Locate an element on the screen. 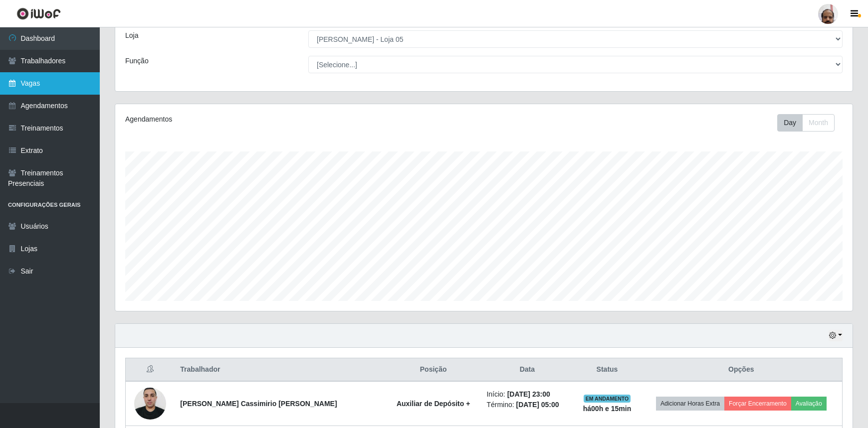  button: Day is located at coordinates (790, 123).